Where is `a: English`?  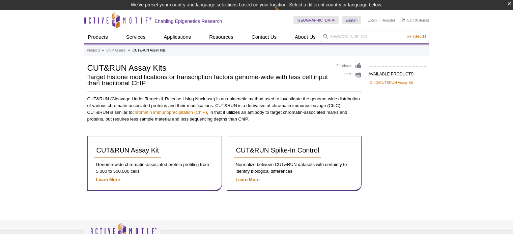 a: English is located at coordinates (351, 20).